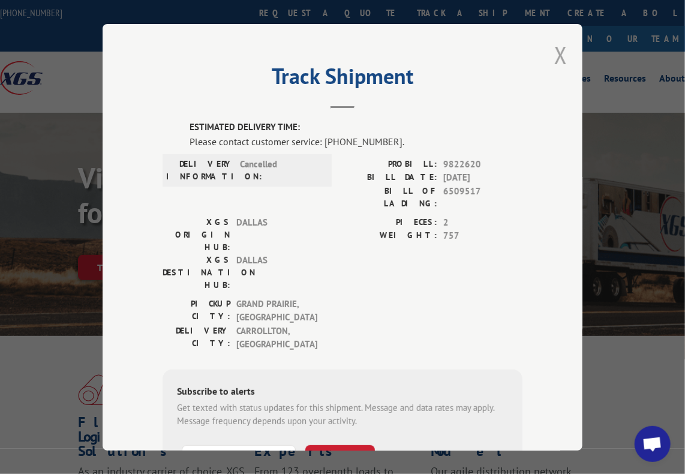 The width and height of the screenshot is (685, 474). Describe the element at coordinates (196, 310) in the screenshot. I see `label: PICKUP CITY:` at that location.